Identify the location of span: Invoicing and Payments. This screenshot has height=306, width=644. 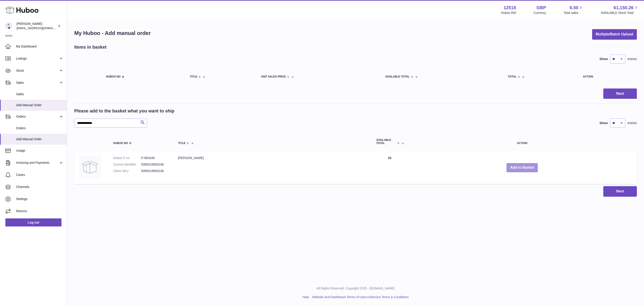
(37, 163).